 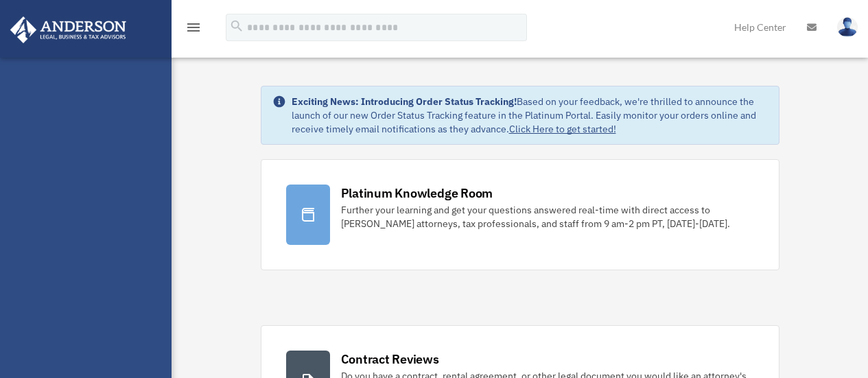 I want to click on img: User Pic, so click(x=847, y=27).